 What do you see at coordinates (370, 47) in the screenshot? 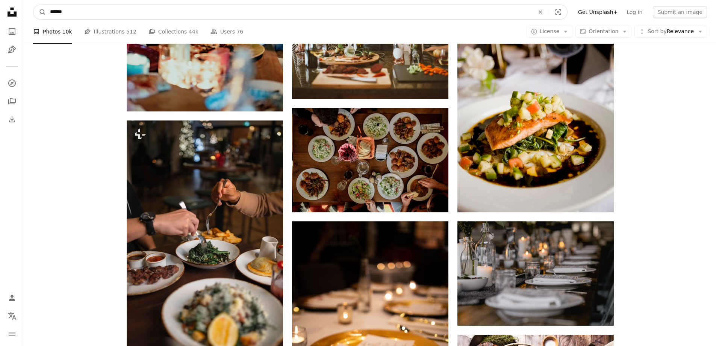
I see `a: two woman standing beside woman sitting in front of table` at bounding box center [370, 47].